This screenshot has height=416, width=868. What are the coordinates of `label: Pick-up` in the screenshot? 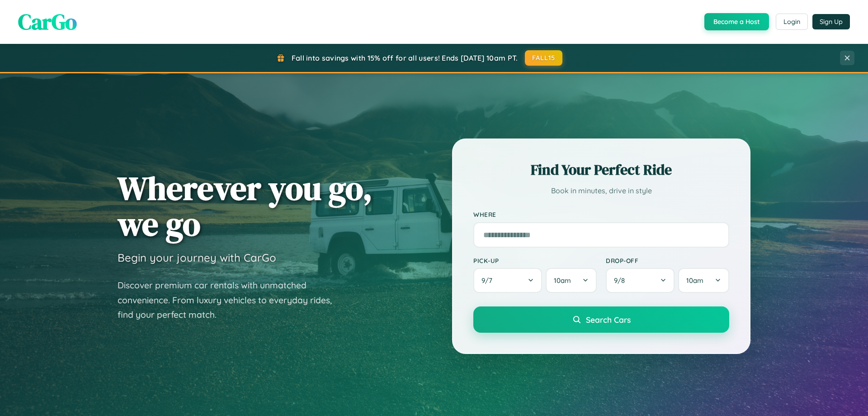 It's located at (535, 261).